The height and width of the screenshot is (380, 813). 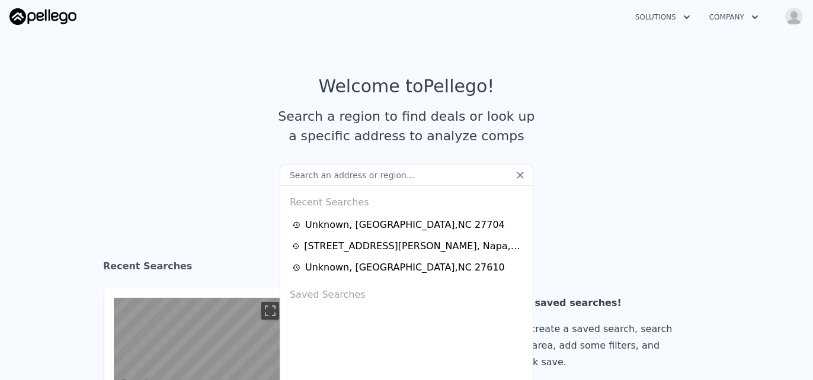 What do you see at coordinates (406, 126) in the screenshot?
I see `div: Search a region to find deals or look up a specific address to analyze comps` at bounding box center [406, 126].